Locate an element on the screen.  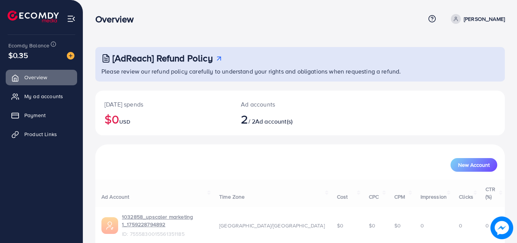
span: Ad account(s) is located at coordinates (274, 121).